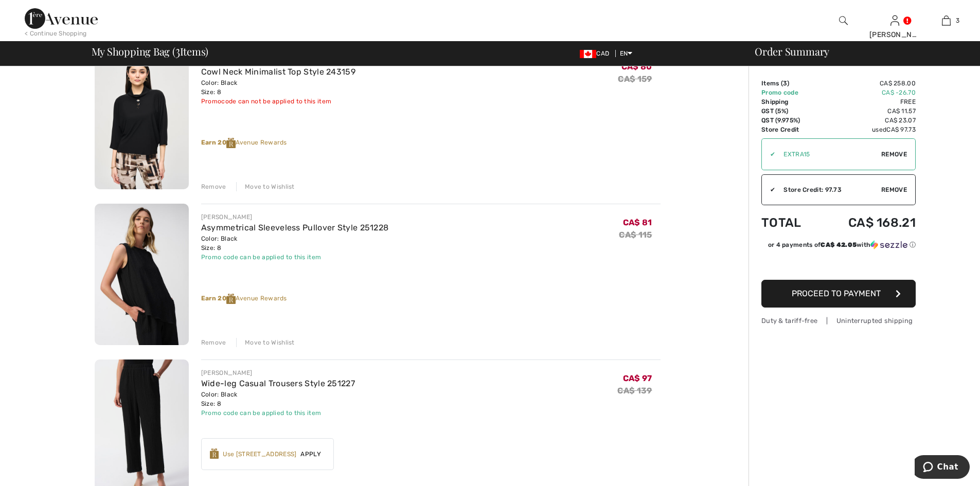 The width and height of the screenshot is (980, 486). What do you see at coordinates (828, 154) in the screenshot?
I see `input: Promo code` at bounding box center [828, 154].